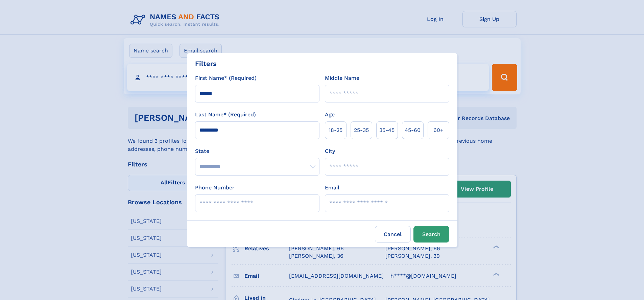  I want to click on label: Age, so click(329, 115).